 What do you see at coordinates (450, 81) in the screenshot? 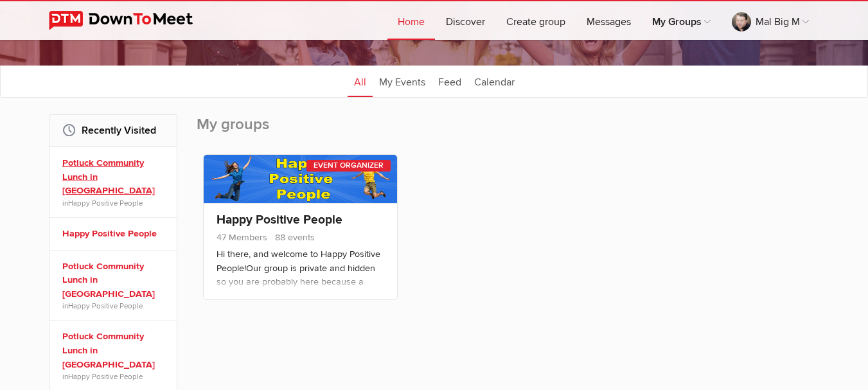
I see `a: Feed` at bounding box center [450, 81].